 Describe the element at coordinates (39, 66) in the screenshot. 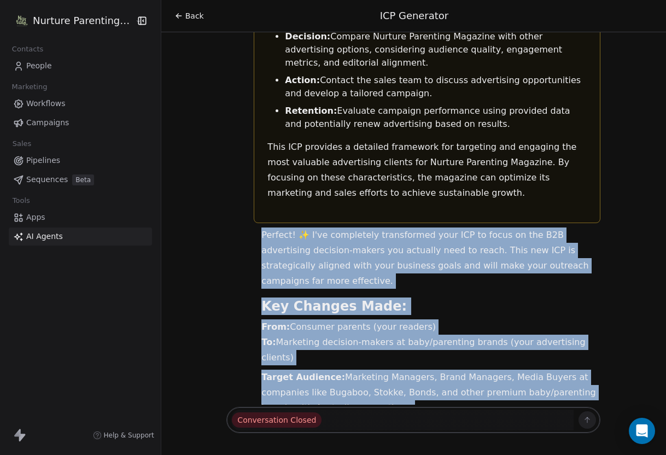

I see `span: People` at that location.